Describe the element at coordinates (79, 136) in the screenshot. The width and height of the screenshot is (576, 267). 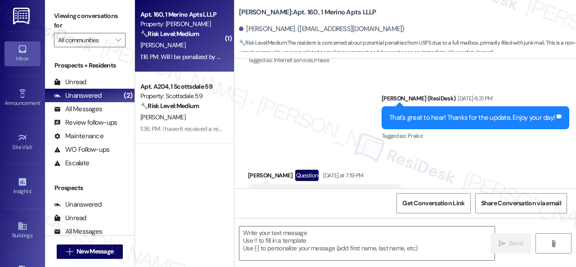
I see `div: Maintenance` at that location.